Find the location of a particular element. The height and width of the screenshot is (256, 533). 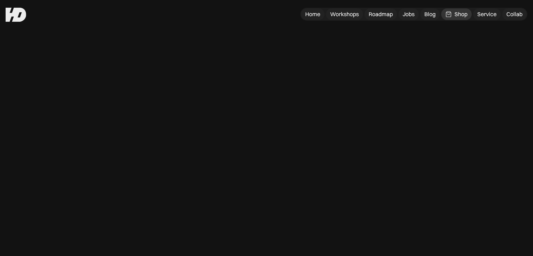

a: Roadmap is located at coordinates (380, 14).